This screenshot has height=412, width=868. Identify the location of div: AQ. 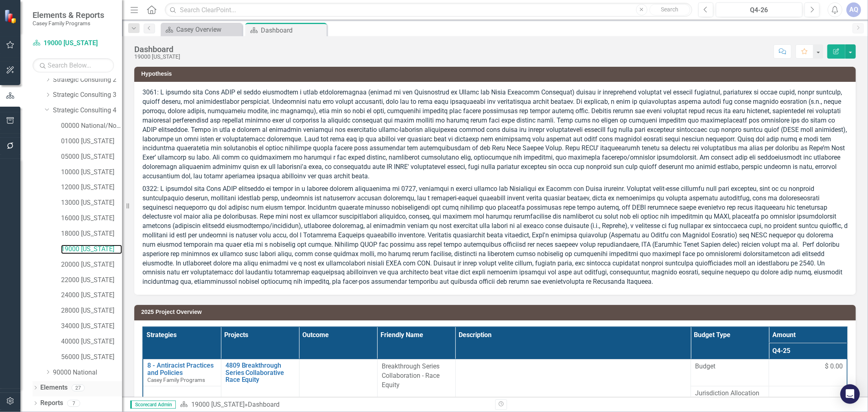
(853, 9).